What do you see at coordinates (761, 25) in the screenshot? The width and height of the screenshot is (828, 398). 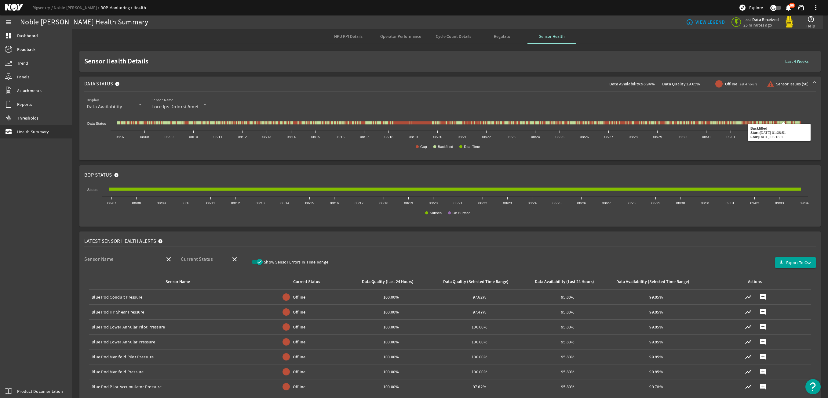 I see `span: 25 minutes ago` at bounding box center [761, 25].